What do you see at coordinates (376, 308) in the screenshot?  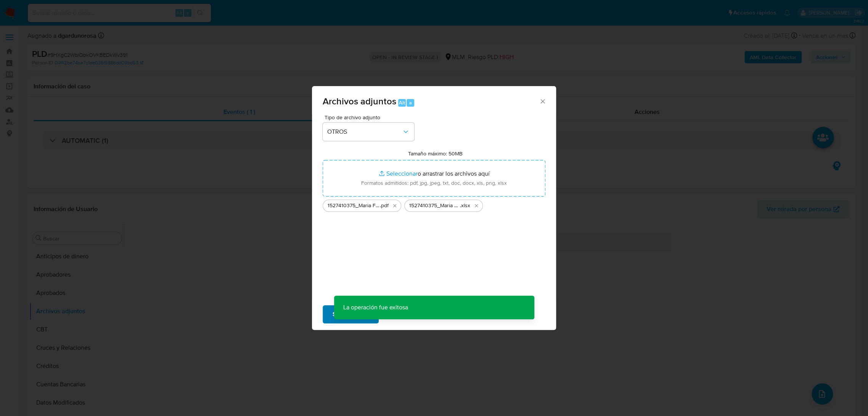 I see `p: La operación fue exitosa` at bounding box center [376, 308].